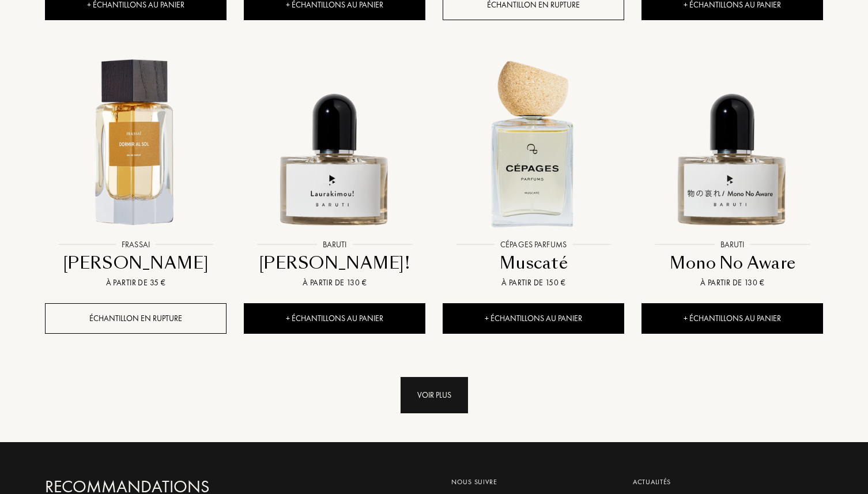 The image size is (868, 494). What do you see at coordinates (434, 395) in the screenshot?
I see `div: Voir plus` at bounding box center [434, 395].